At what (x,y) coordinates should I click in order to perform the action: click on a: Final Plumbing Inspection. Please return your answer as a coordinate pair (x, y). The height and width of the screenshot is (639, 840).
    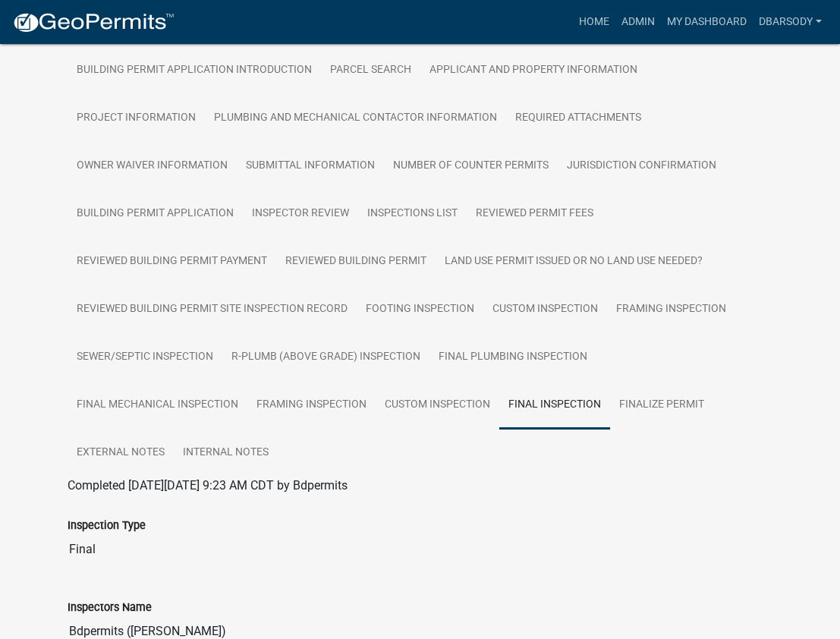
    Looking at the image, I should click on (513, 357).